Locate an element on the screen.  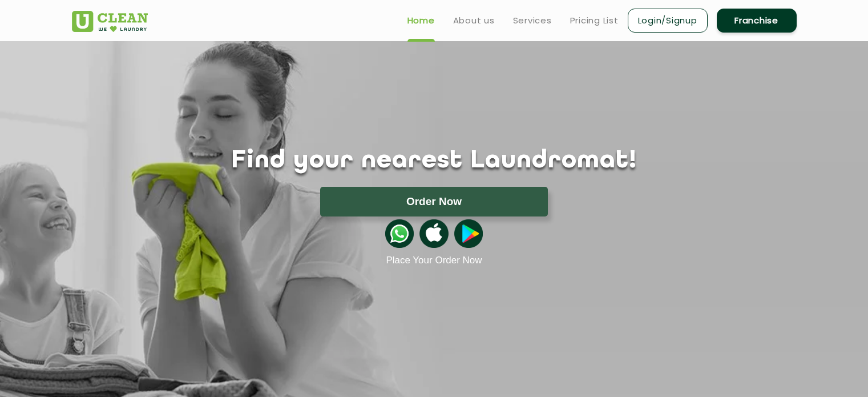
button: Order Now is located at coordinates (434, 201).